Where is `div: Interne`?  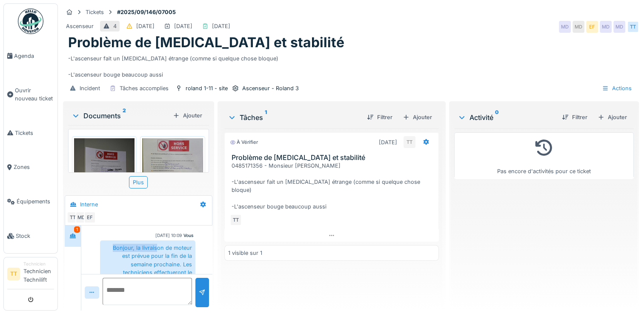 div: Interne is located at coordinates (89, 204).